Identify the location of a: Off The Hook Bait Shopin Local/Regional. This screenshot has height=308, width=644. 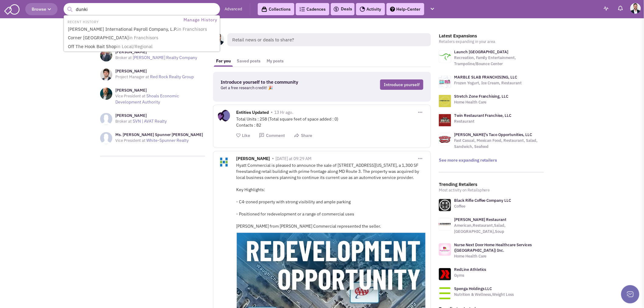
(142, 47).